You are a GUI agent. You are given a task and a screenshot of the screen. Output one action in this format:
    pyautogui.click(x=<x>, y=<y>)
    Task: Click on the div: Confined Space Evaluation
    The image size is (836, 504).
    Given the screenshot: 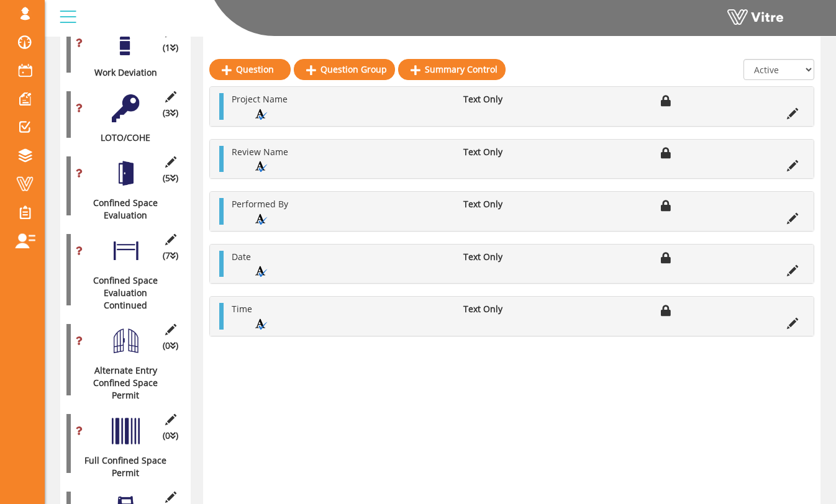 What is the action you would take?
    pyautogui.click(x=120, y=210)
    